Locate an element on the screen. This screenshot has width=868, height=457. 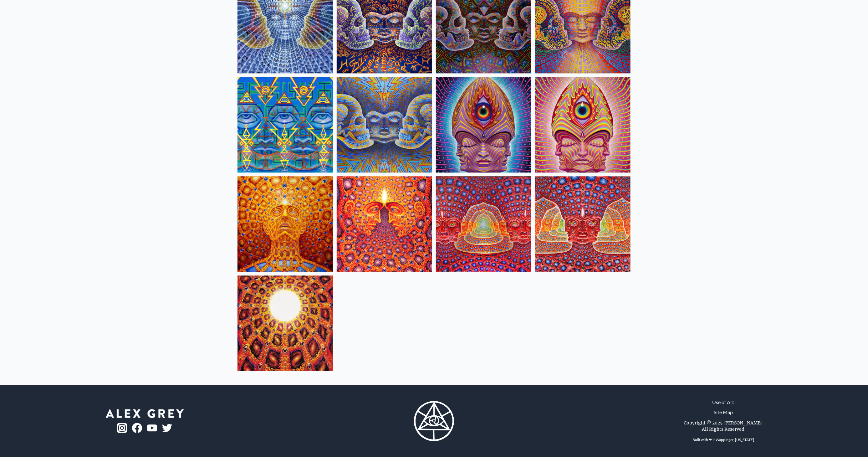
img: ig-logo.png is located at coordinates (122, 427).